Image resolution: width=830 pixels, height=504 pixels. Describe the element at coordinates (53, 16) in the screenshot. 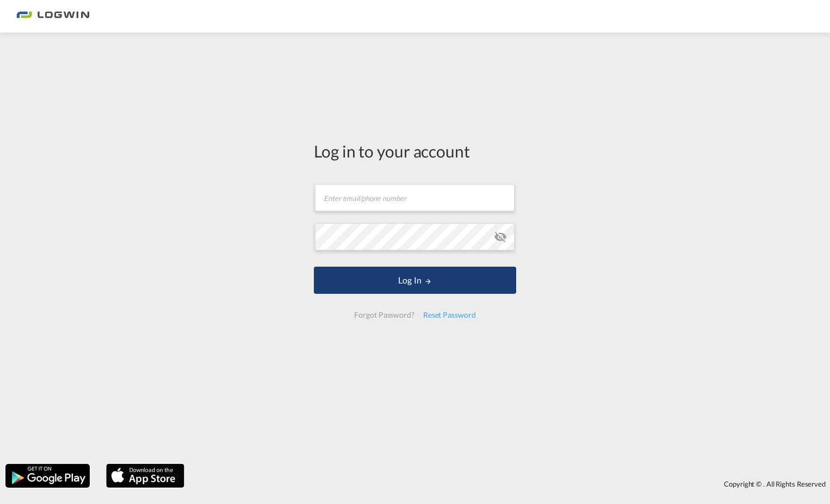

I see `img: bc73a0e0d8c111efacd525e4c8ad7d32.png` at that location.